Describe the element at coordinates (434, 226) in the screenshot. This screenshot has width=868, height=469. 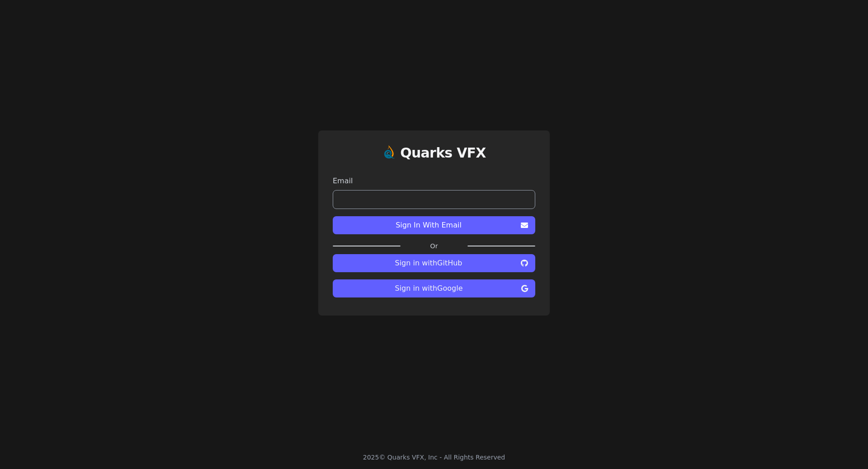
I see `button: Sign In With Email` at that location.